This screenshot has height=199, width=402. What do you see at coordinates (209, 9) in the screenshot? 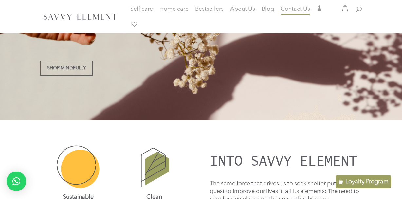
I see `span: Bestsellers` at bounding box center [209, 9].